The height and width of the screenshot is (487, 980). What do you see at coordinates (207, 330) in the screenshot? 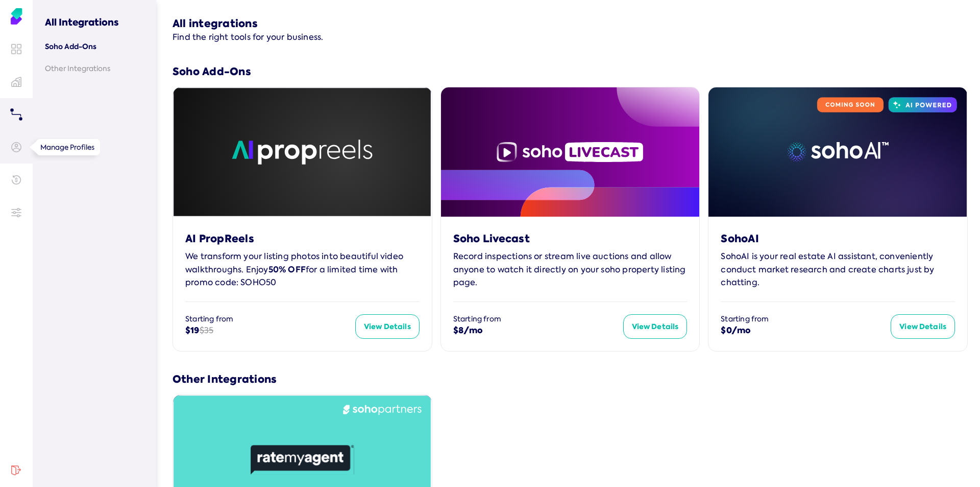
I see `span: $35` at bounding box center [207, 330].